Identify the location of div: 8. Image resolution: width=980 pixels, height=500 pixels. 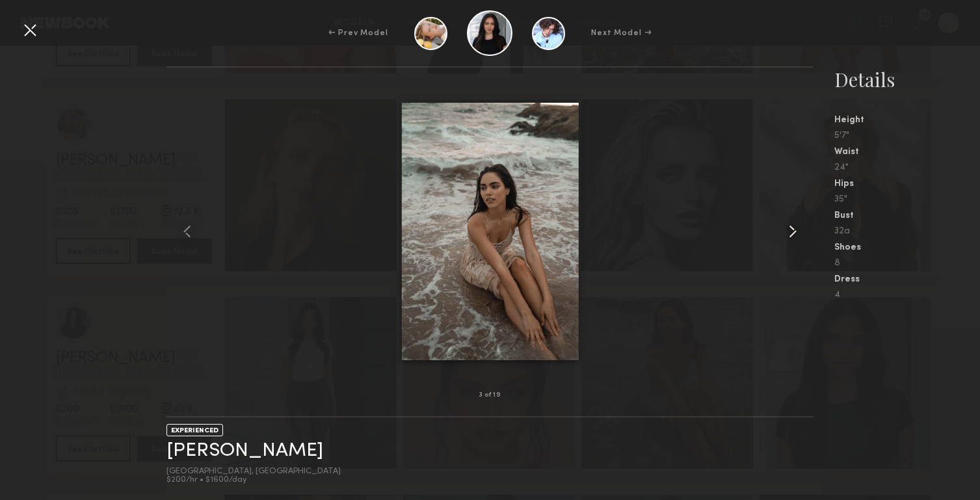
(907, 263).